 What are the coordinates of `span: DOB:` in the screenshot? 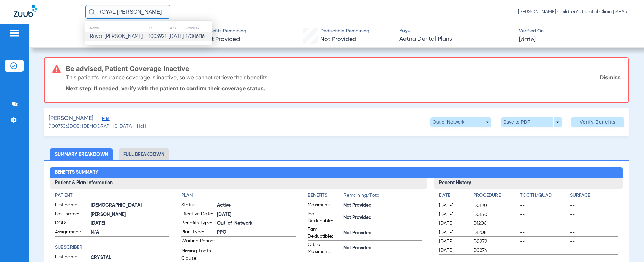 It's located at (71, 224).